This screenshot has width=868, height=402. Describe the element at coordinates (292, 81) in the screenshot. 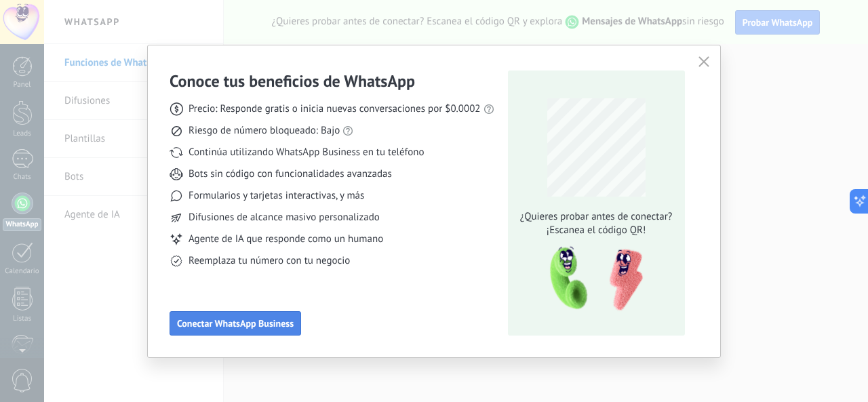

I see `h3: Conoce tus beneficios de WhatsApp` at that location.